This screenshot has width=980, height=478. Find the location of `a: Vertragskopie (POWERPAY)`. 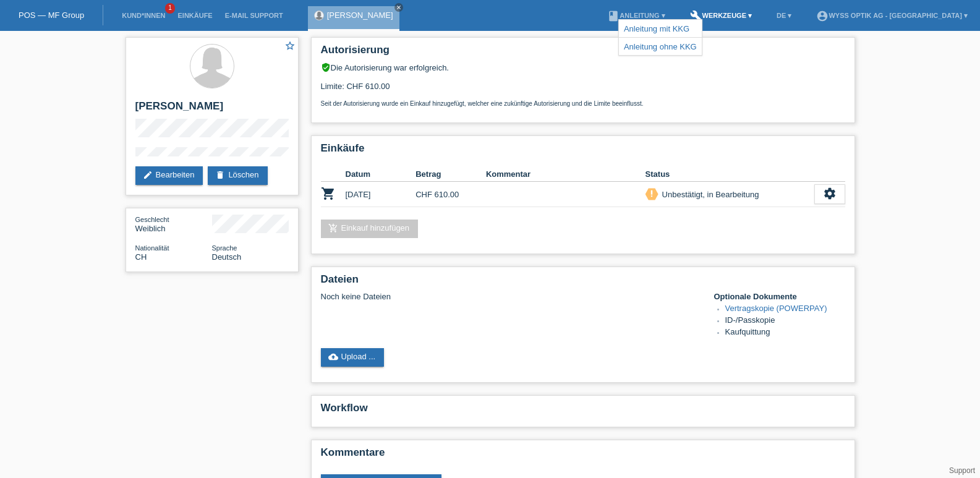

a: Vertragskopie (POWERPAY) is located at coordinates (776, 308).